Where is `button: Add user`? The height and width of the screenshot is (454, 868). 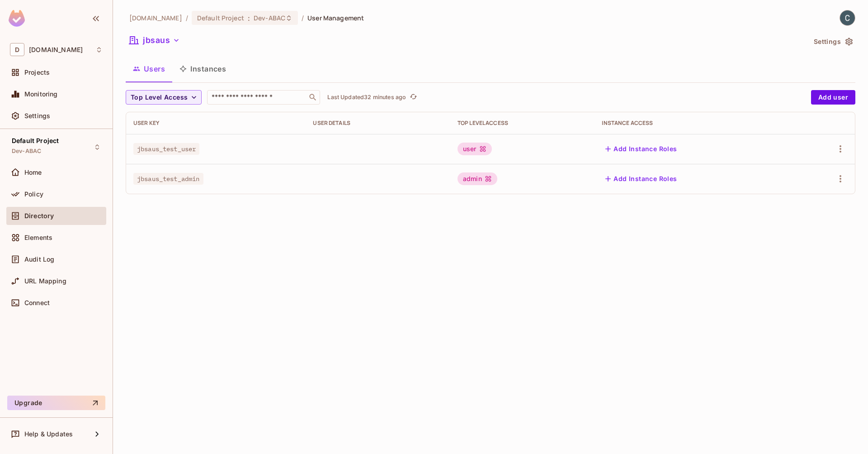 button: Add user is located at coordinates (834, 97).